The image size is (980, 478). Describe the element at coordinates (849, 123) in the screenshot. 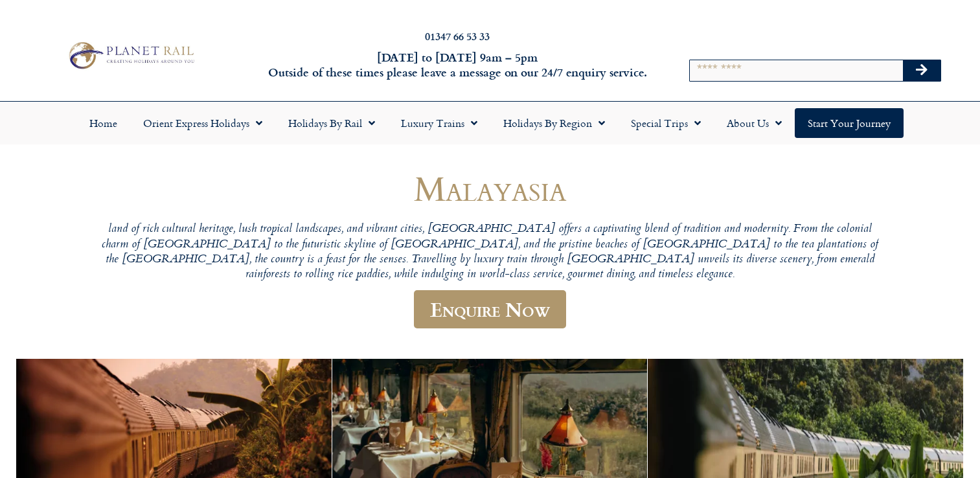

I see `a: Start your Journey` at that location.